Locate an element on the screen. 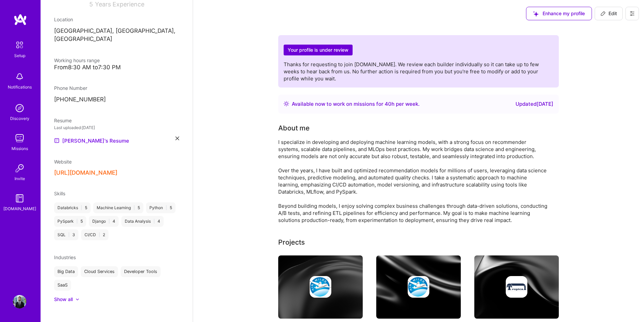 The width and height of the screenshot is (644, 322). div: Notifications is located at coordinates (19, 87).